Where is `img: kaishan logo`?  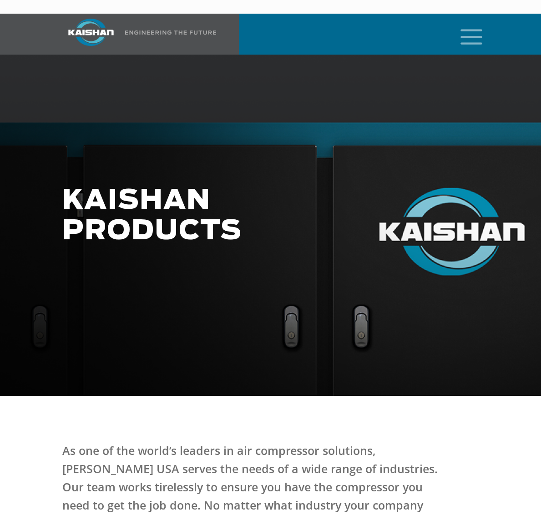 img: kaishan logo is located at coordinates (91, 32).